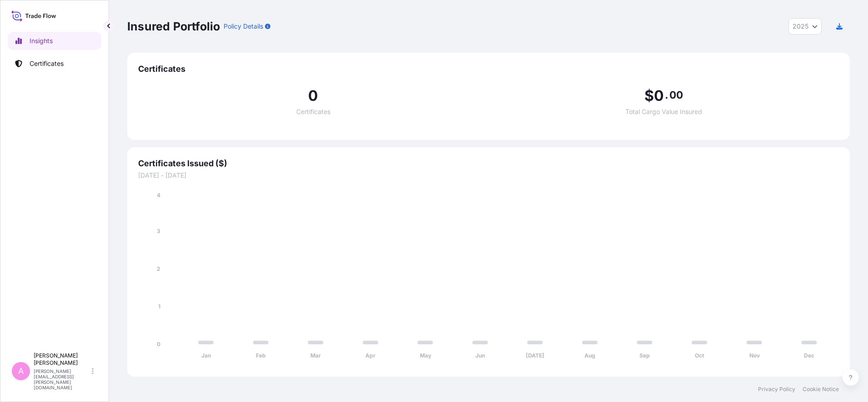 The width and height of the screenshot is (868, 402). What do you see at coordinates (158, 344) in the screenshot?
I see `tspan: 0` at bounding box center [158, 344].